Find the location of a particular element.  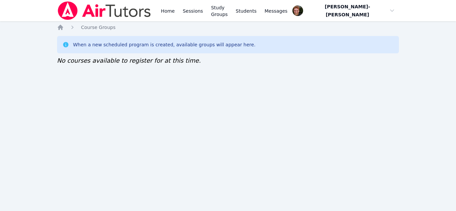

span: Course Groups is located at coordinates (98, 27).